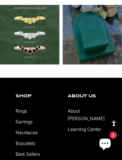 The width and height of the screenshot is (122, 160). Describe the element at coordinates (21, 111) in the screenshot. I see `a: Rings` at that location.